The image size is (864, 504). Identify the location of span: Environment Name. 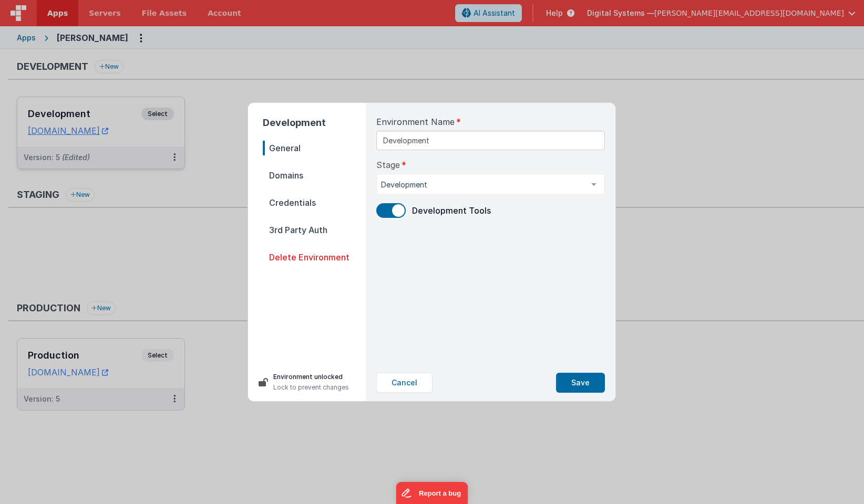
(415, 122).